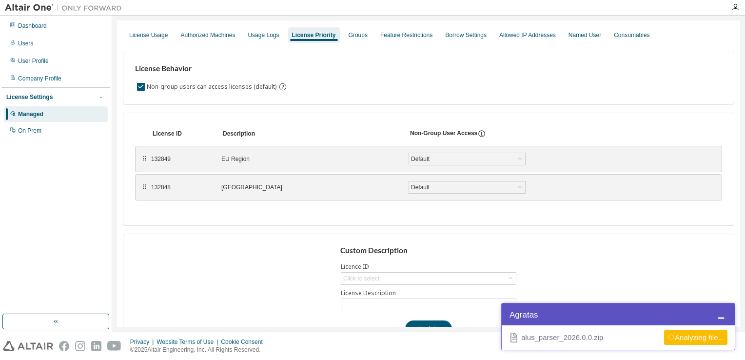 The width and height of the screenshot is (745, 360). I want to click on div: Privacy, so click(143, 342).